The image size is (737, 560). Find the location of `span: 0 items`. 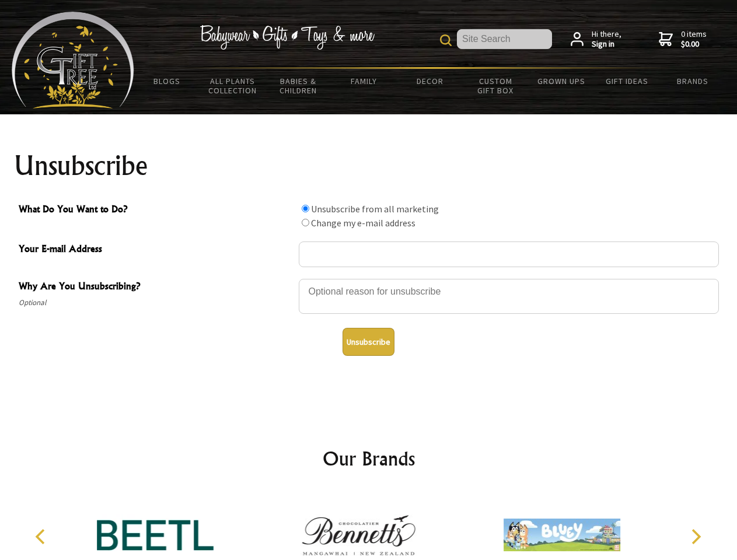

span: 0 items is located at coordinates (694, 39).